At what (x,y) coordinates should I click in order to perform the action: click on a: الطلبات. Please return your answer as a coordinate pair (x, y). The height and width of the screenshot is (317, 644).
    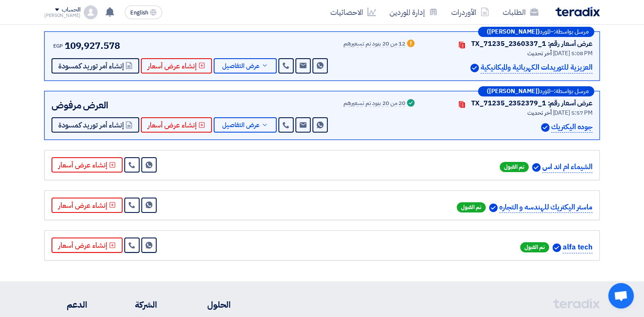
    Looking at the image, I should click on (521, 12).